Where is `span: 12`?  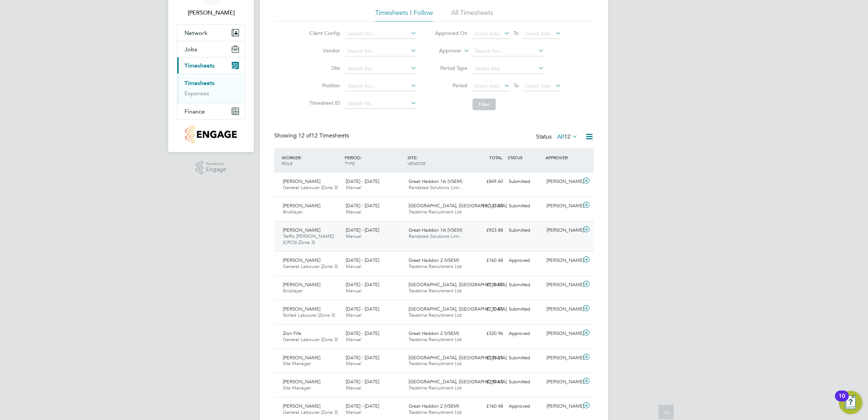 span: 12 is located at coordinates (567, 137).